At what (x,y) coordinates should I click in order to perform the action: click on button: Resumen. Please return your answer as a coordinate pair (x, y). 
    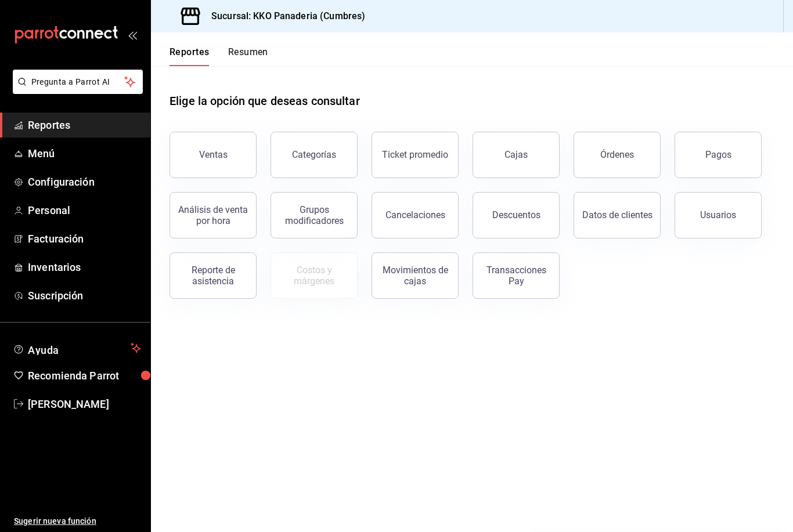
    Looking at the image, I should click on (248, 56).